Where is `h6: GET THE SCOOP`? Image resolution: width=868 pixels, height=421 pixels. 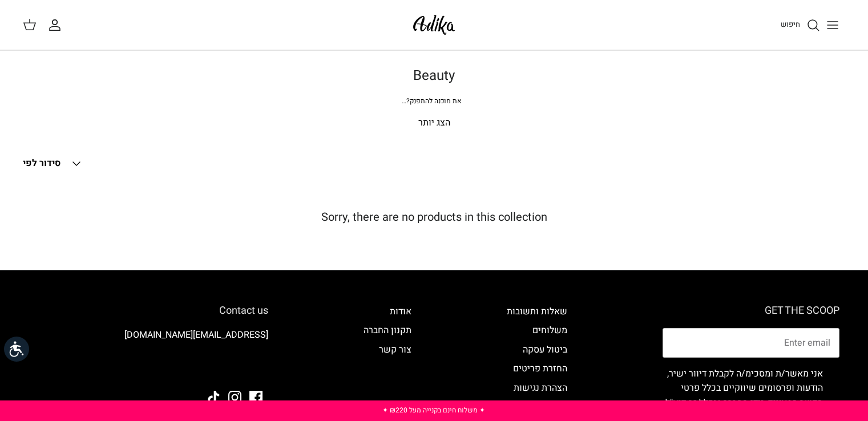
h6: GET THE SCOOP is located at coordinates (752, 311).